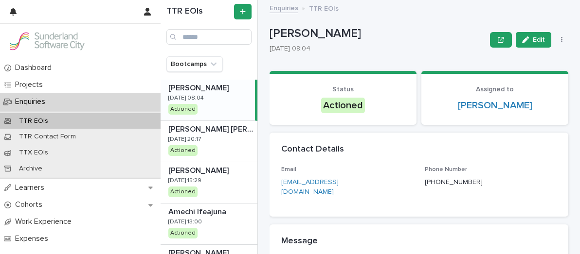 The width and height of the screenshot is (580, 254). I want to click on h2: Contact Details, so click(312, 150).